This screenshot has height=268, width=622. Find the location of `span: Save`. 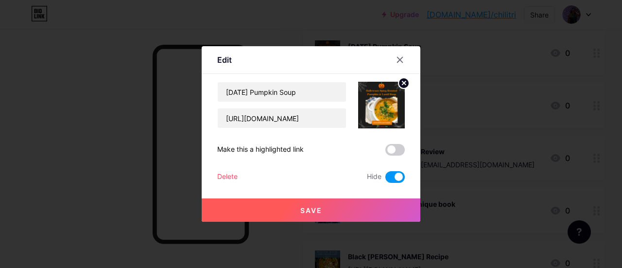

span: Save is located at coordinates (311, 210).